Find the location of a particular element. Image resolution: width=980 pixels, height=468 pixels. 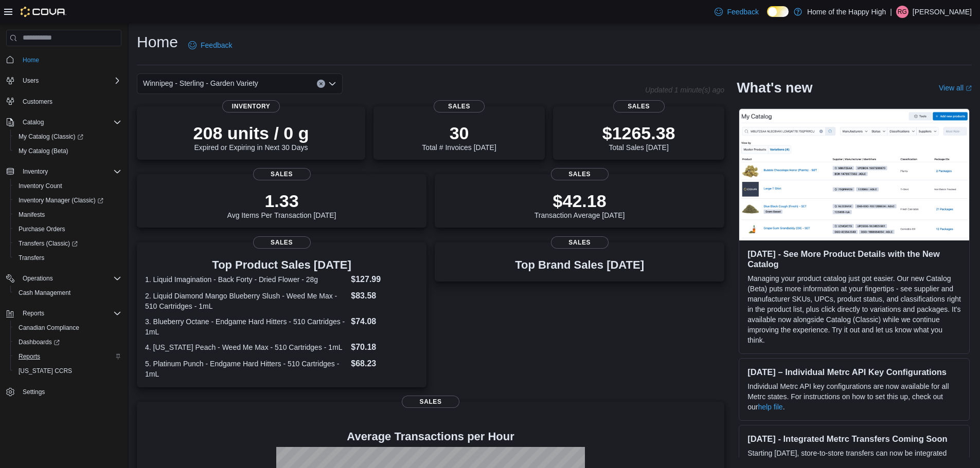

p: $1265.38 is located at coordinates (639, 133).